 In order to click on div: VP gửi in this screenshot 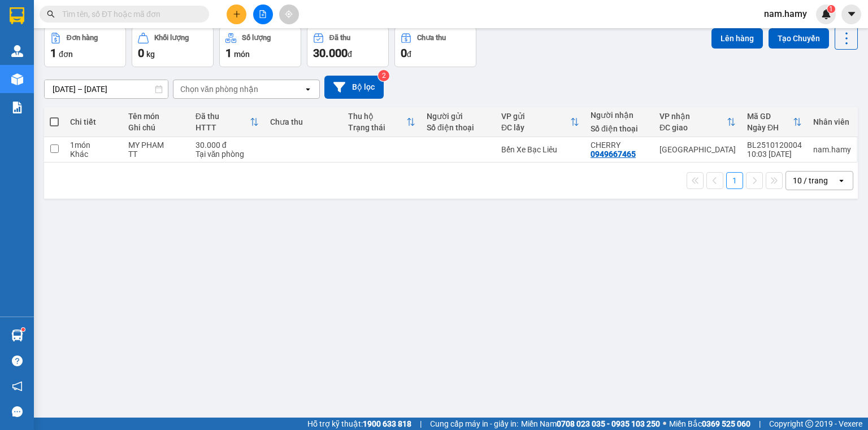, I will do `click(535, 116)`.